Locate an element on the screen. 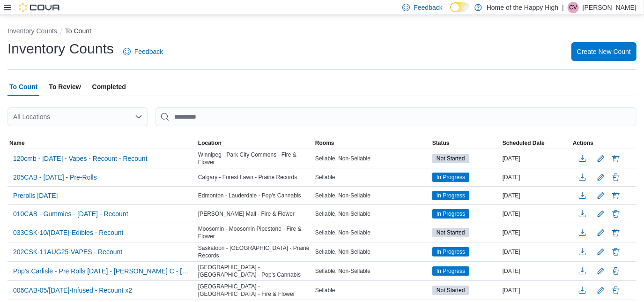 The height and width of the screenshot is (302, 644). span: CV is located at coordinates (573, 8).